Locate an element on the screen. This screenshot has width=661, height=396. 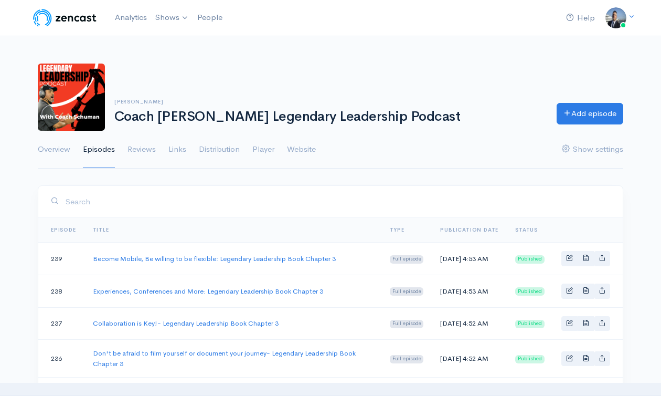
a: Type is located at coordinates (397, 229).